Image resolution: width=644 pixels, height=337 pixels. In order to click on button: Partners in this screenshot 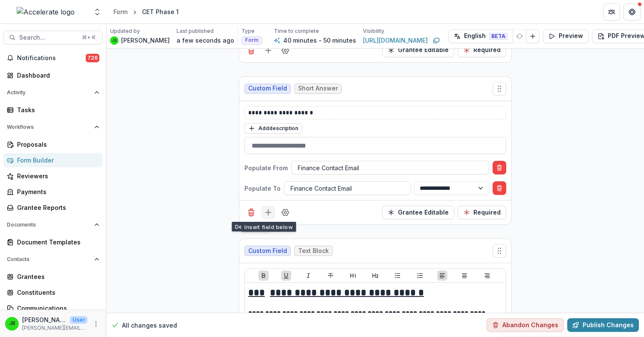, I will do `click(612, 12)`.